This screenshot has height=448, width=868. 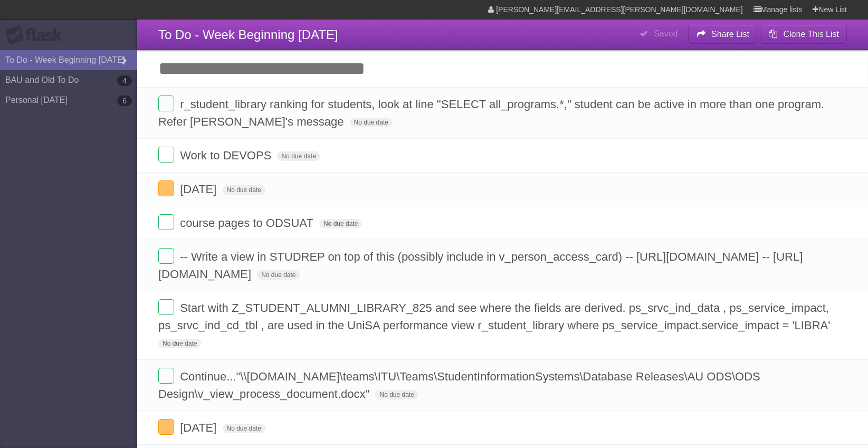 What do you see at coordinates (227, 155) in the screenshot?
I see `span: Work to DEVOPS` at bounding box center [227, 155].